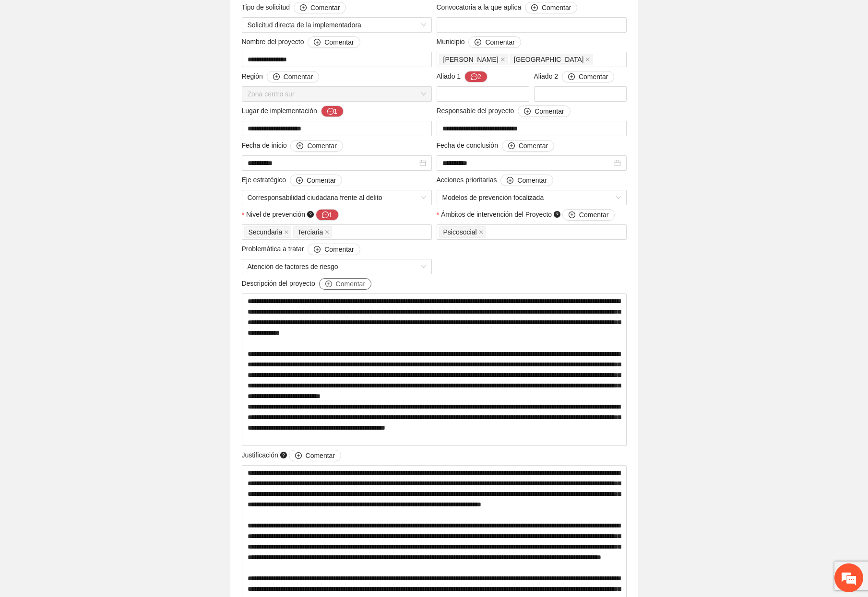 This screenshot has width=868, height=597. I want to click on span: Chihuahua, so click(551, 59).